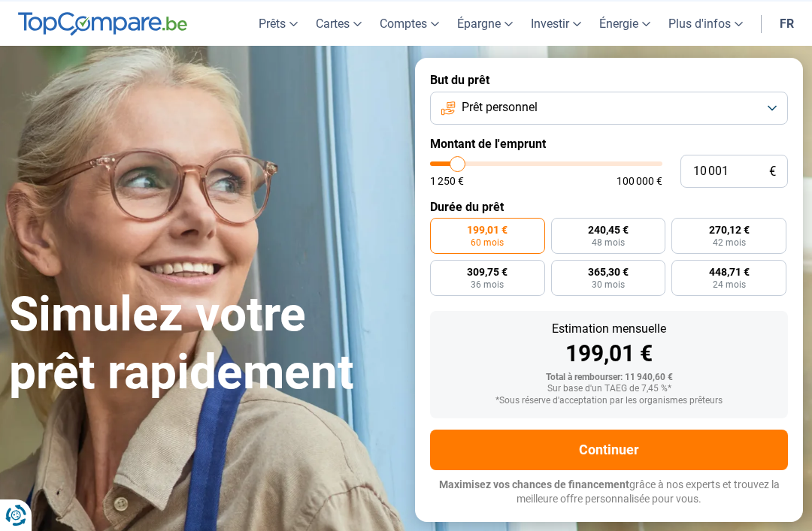 The height and width of the screenshot is (531, 812). I want to click on div: Estimation mensuelle, so click(609, 329).